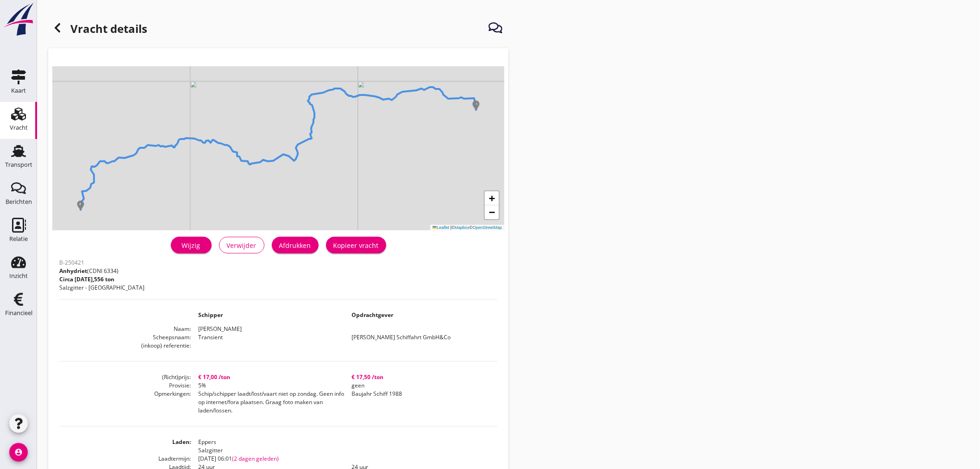 The image size is (980, 469). What do you see at coordinates (125, 346) in the screenshot?
I see `dt: (inkoop) referentie` at bounding box center [125, 346].